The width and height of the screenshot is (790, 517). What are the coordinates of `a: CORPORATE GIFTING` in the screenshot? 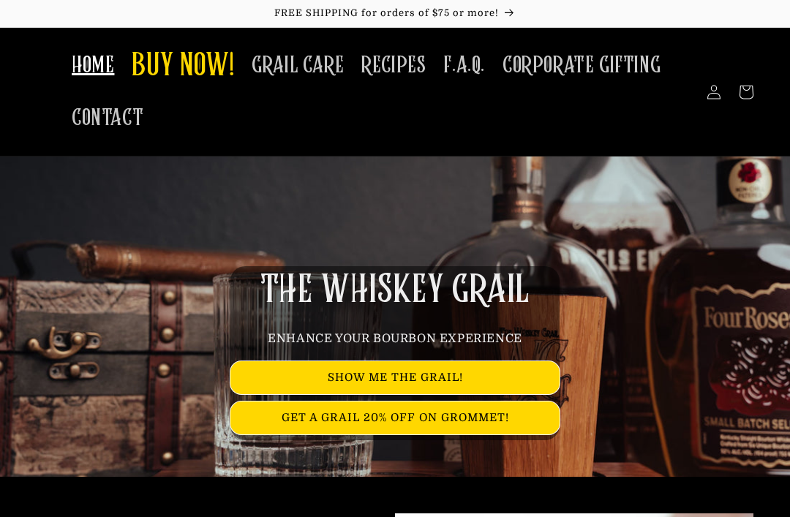 It's located at (581, 65).